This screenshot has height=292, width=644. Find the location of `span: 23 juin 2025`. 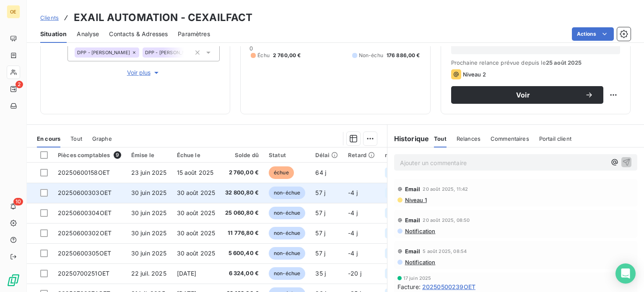

span: 23 juin 2025 is located at coordinates (149, 172).